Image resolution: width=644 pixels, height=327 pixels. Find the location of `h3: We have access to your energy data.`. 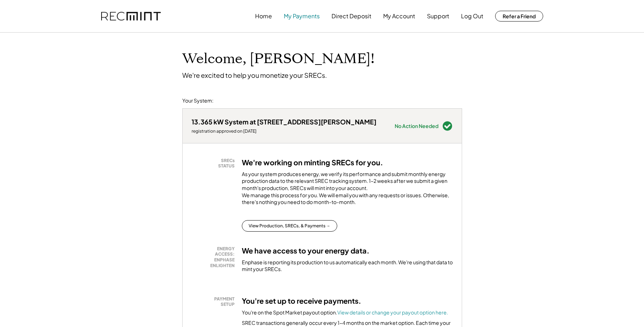

h3: We have access to your energy data. is located at coordinates (306, 251).